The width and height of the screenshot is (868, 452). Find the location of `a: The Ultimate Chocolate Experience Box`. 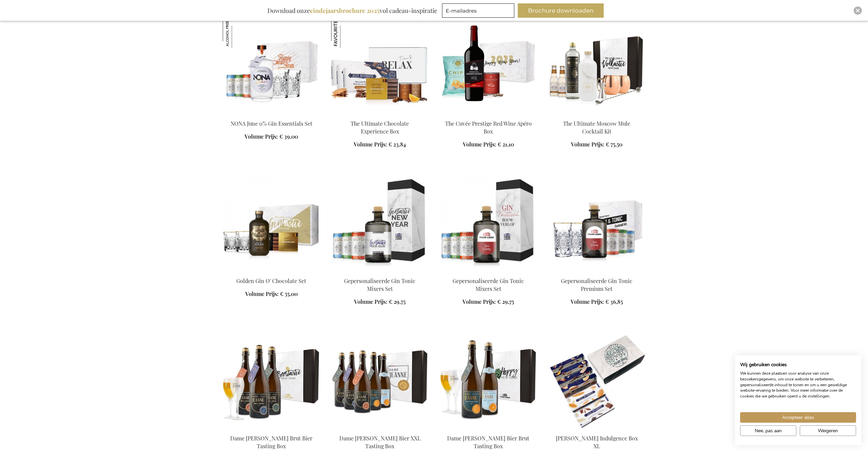

a: The Ultimate Chocolate Experience Box is located at coordinates (380, 127).